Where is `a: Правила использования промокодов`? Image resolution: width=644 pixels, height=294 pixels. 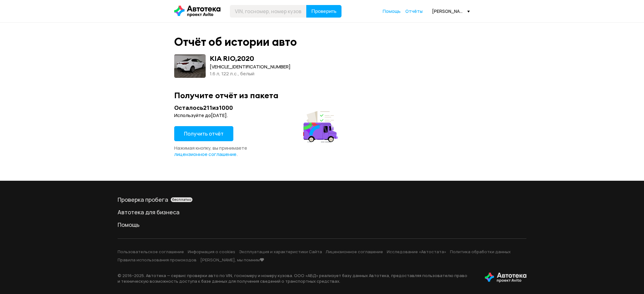
a: Правила использования промокодов is located at coordinates (157, 260).